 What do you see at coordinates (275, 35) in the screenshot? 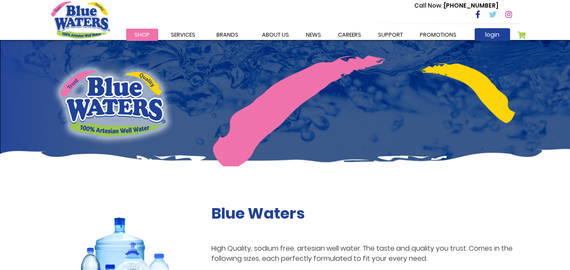
I see `a: about us` at bounding box center [275, 35].